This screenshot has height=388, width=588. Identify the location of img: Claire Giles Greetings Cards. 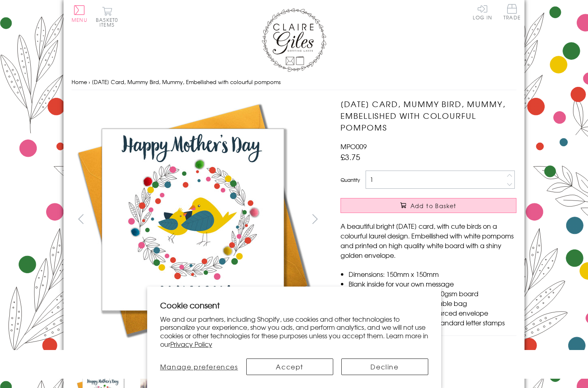
(294, 40).